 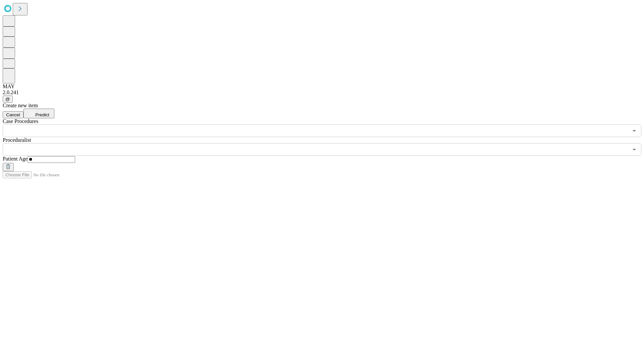 What do you see at coordinates (17, 140) in the screenshot?
I see `span: Proceduralist` at bounding box center [17, 140].